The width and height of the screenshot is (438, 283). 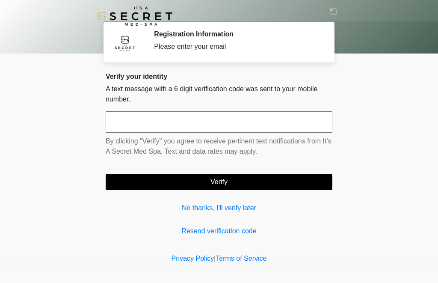 I want to click on p: A text message with a 6 digit verification code was sent to your mobile number., so click(x=219, y=94).